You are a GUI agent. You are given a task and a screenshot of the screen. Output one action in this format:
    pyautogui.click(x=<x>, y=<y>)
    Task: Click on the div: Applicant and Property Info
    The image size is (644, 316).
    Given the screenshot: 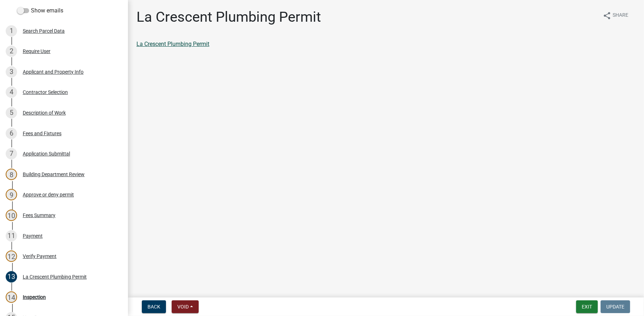 What is the action you would take?
    pyautogui.click(x=53, y=72)
    